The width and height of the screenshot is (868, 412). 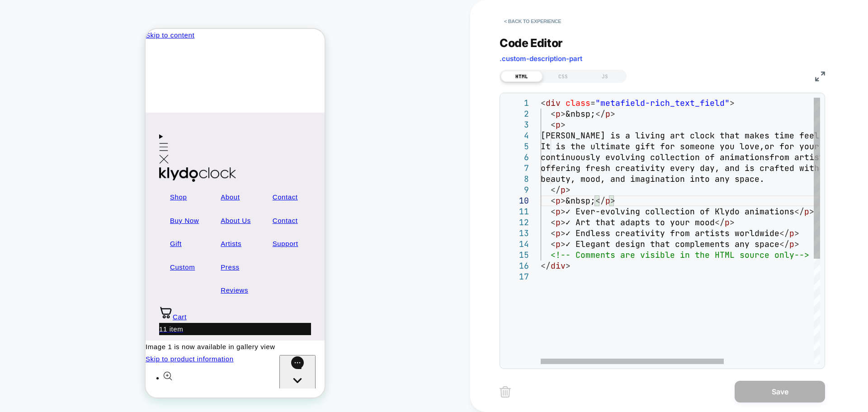 What do you see at coordinates (672, 255) in the screenshot?
I see `span: <!-- Comments are visible in the HTML source only` at bounding box center [672, 255].